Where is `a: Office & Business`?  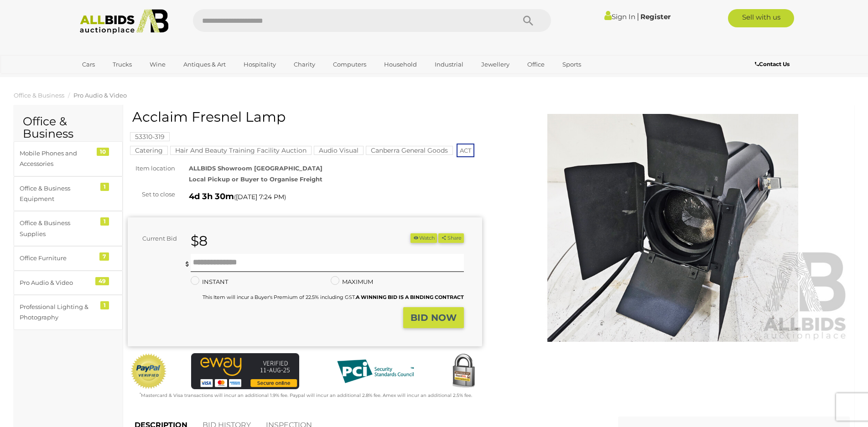 a: Office & Business is located at coordinates (39, 95).